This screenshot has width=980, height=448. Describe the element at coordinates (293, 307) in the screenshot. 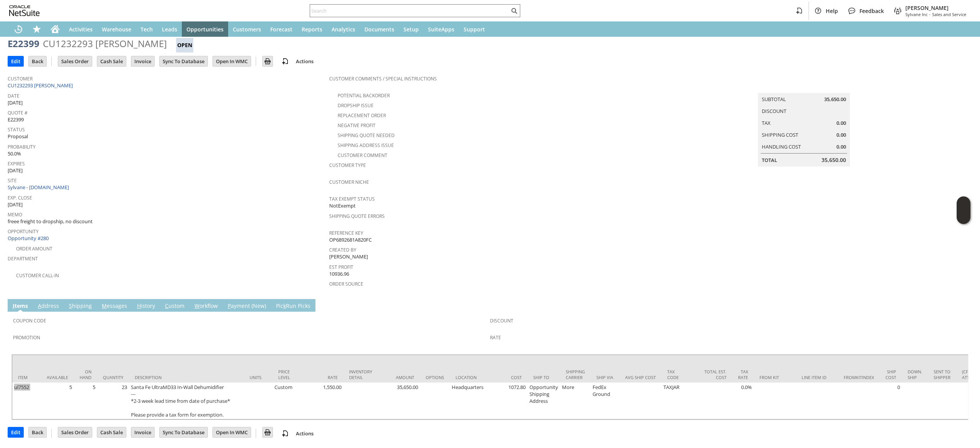

I see `a: PickRun Picks` at that location.